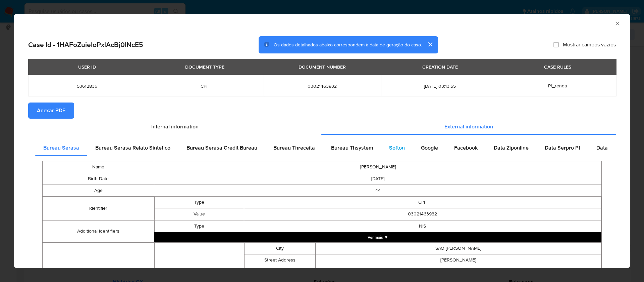 The image size is (644, 282). What do you see at coordinates (98, 231) in the screenshot?
I see `td: Additional Identifiers` at bounding box center [98, 231].